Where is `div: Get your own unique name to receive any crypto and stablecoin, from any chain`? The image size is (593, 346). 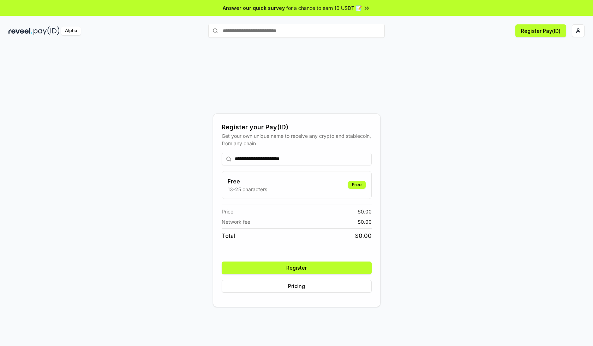 div: Get your own unique name to receive any crypto and stablecoin, from any chain is located at coordinates (297, 139).